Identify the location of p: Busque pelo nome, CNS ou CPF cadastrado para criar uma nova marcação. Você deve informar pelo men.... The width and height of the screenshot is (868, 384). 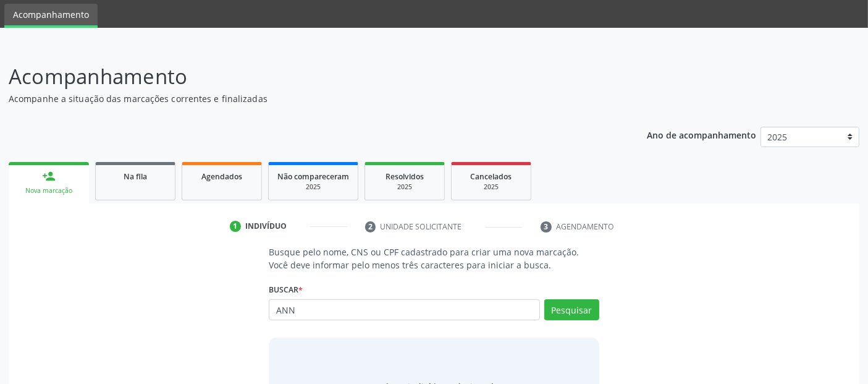
(434, 259).